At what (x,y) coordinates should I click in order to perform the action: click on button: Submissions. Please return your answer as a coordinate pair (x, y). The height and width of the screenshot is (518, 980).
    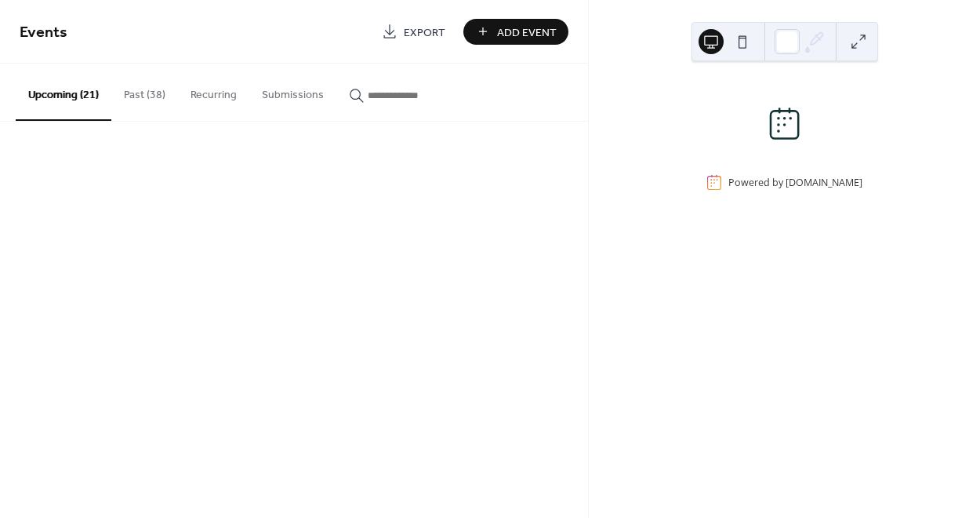
    Looking at the image, I should click on (292, 91).